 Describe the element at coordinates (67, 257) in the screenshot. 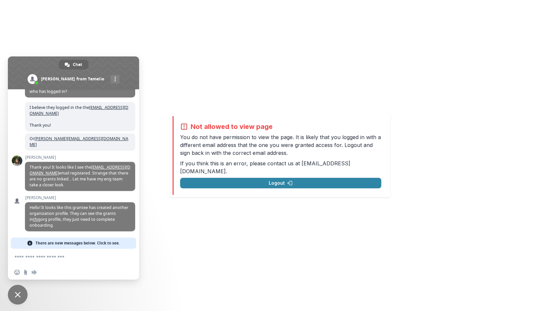

I see `textarea: Compose your message...` at that location.